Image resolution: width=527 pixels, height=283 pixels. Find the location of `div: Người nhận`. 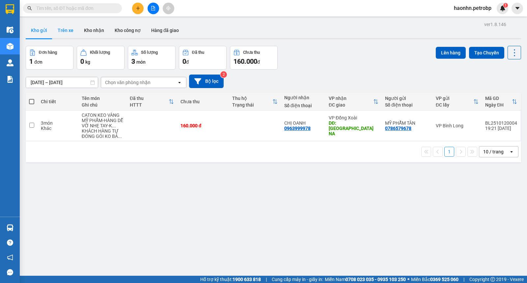

div: Người nhận is located at coordinates (303, 98).